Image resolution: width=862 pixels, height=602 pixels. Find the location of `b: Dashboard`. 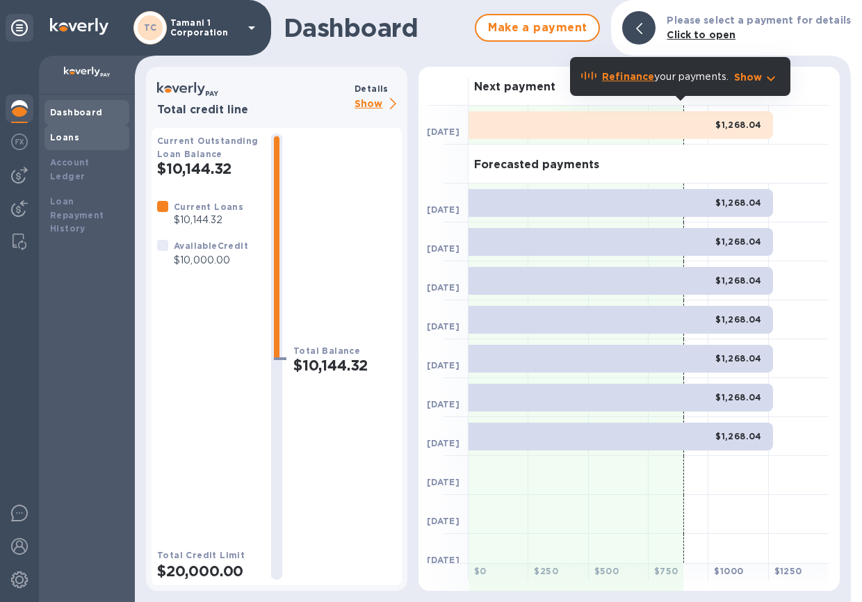

b: Dashboard is located at coordinates (76, 112).